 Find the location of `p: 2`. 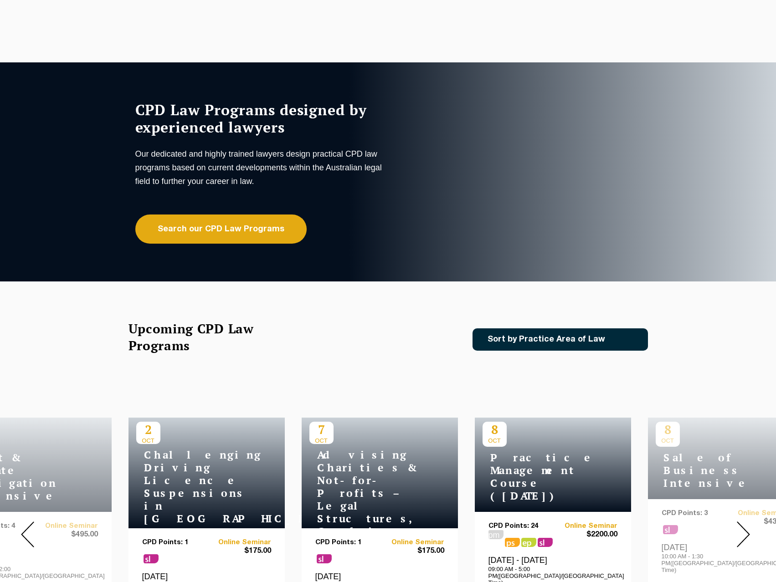

p: 2 is located at coordinates (148, 430).